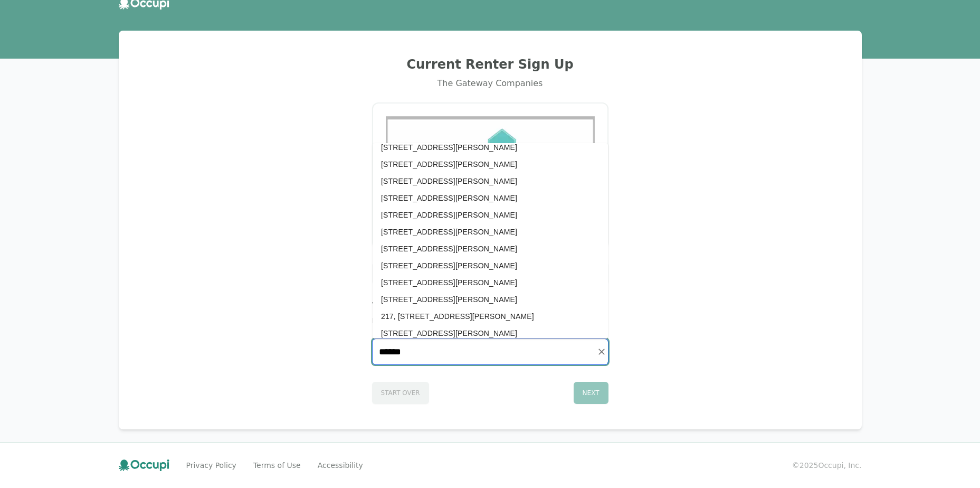 The height and width of the screenshot is (488, 980). Describe the element at coordinates (827, 465) in the screenshot. I see `small: © 2025 Occupi, Inc.` at that location.